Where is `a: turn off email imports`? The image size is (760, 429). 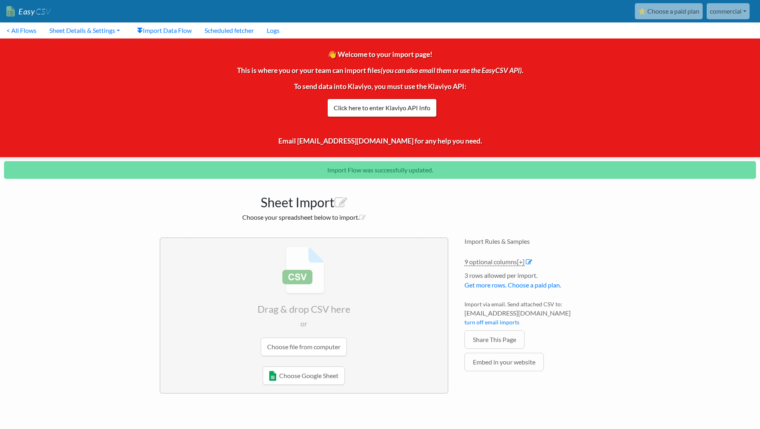 a: turn off email imports is located at coordinates (492, 322).